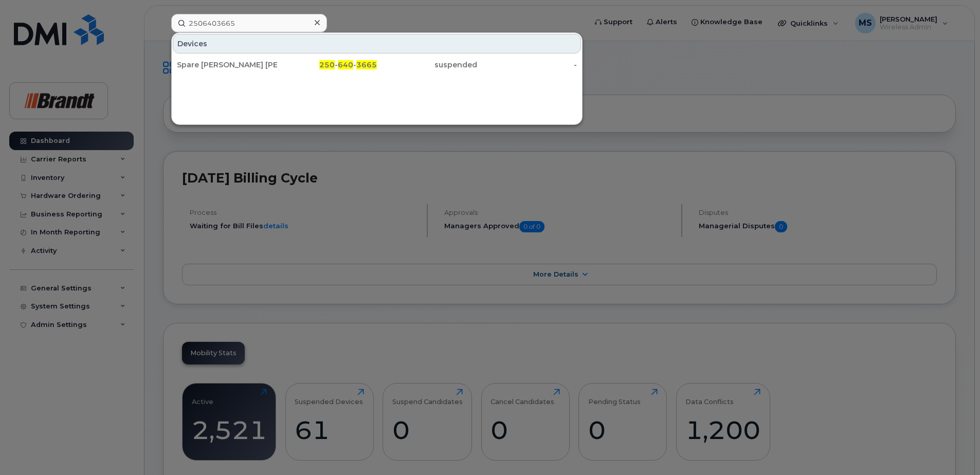 Image resolution: width=980 pixels, height=475 pixels. I want to click on div: suspended, so click(427, 65).